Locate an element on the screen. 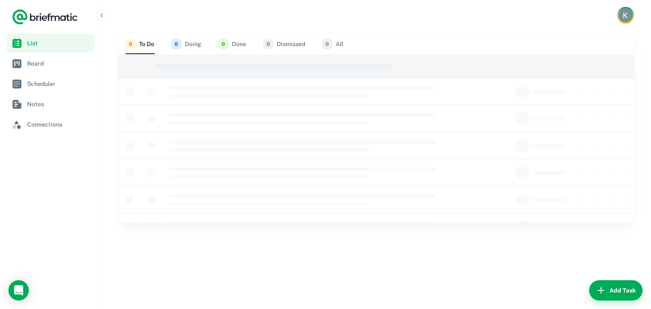  span: Notes is located at coordinates (59, 104).